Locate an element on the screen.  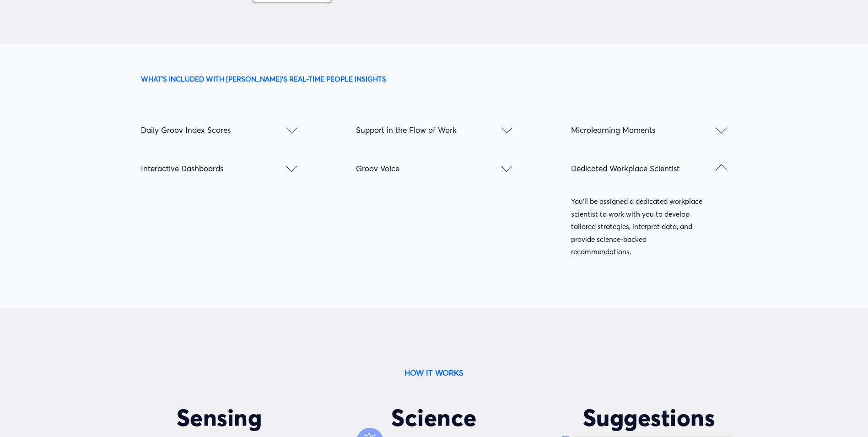
span: Interactive Dashboards is located at coordinates (213, 168).